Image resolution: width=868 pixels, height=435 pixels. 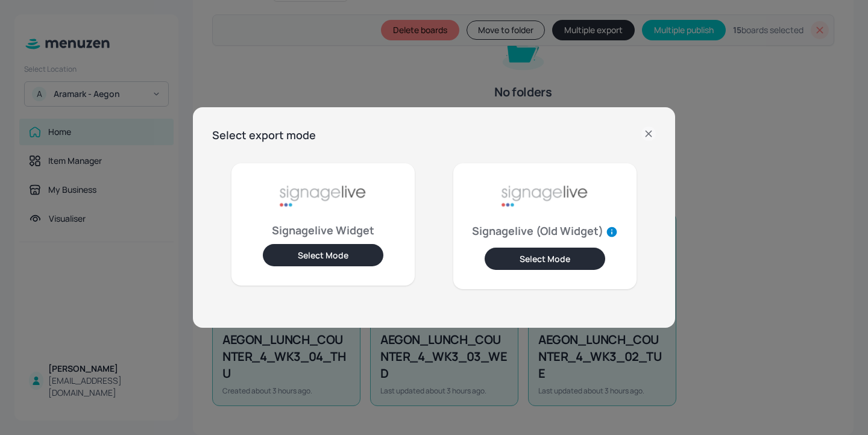 What do you see at coordinates (264, 135) in the screenshot?
I see `h6: Select export mode` at bounding box center [264, 135].